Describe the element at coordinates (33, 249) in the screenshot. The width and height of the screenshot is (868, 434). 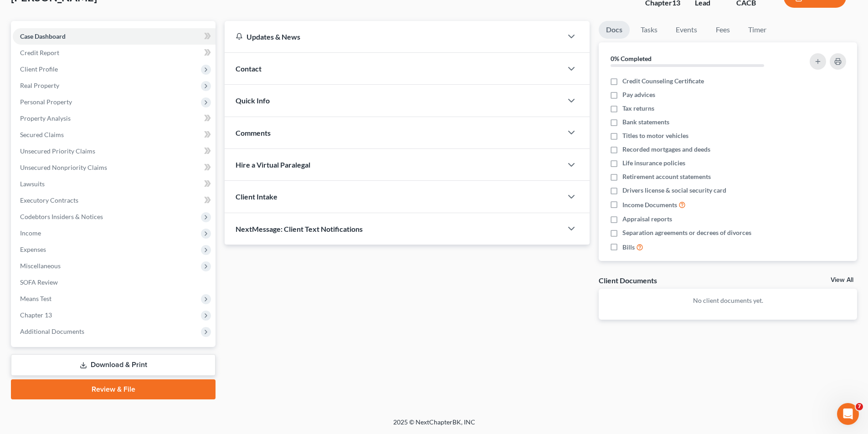
I see `span: Expenses` at that location.